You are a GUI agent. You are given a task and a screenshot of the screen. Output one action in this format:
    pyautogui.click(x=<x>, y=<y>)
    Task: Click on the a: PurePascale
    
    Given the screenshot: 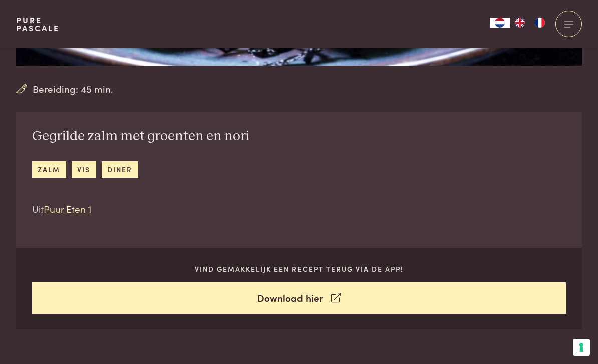 What is the action you would take?
    pyautogui.click(x=38, y=24)
    